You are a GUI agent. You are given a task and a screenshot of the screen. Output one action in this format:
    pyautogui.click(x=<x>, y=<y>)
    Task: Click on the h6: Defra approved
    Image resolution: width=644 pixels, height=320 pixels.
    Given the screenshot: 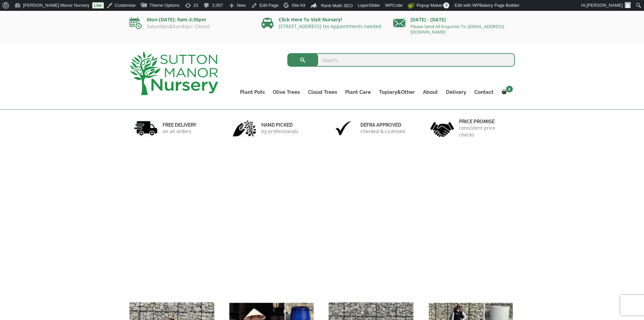 What is the action you would take?
    pyautogui.click(x=383, y=125)
    